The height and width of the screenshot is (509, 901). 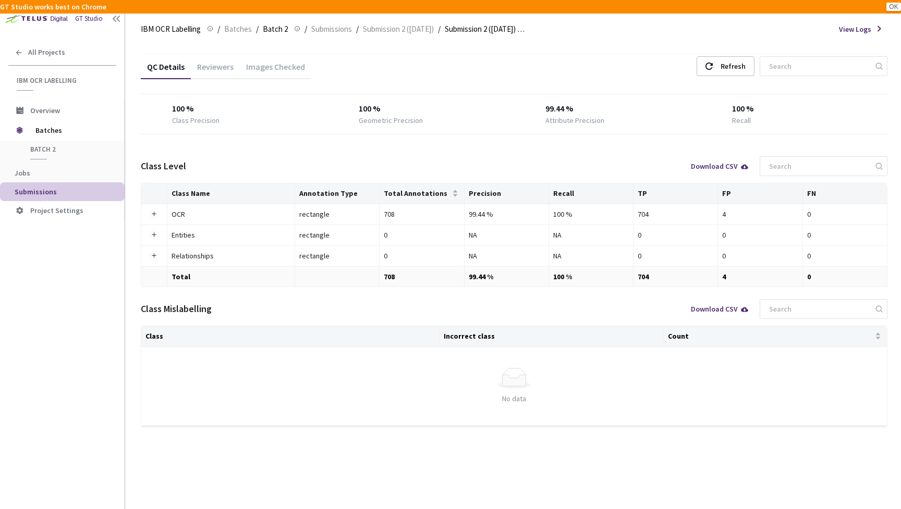 What do you see at coordinates (514, 399) in the screenshot?
I see `div: No data` at bounding box center [514, 399].